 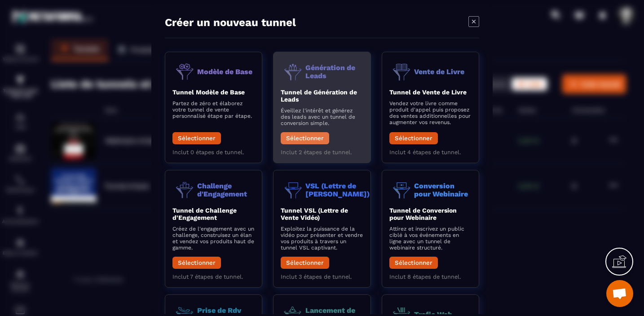 What do you see at coordinates (208, 92) in the screenshot?
I see `b: Tunnel Modèle de Base` at bounding box center [208, 92].